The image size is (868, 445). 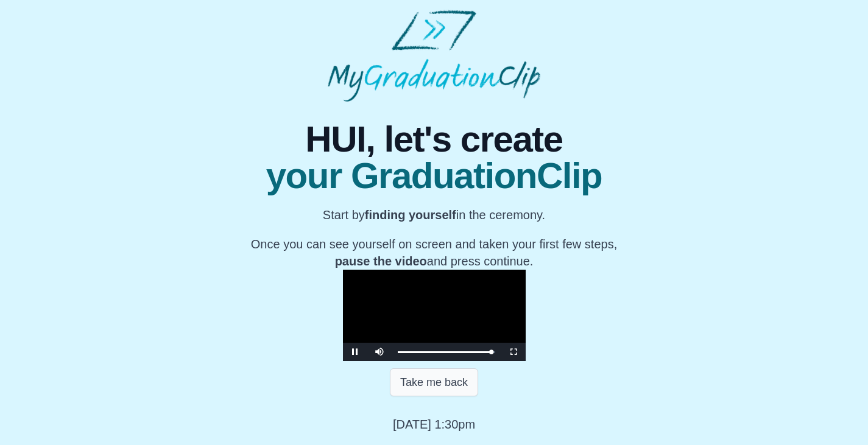 I want to click on p: Start by in the ceremony., so click(x=434, y=215).